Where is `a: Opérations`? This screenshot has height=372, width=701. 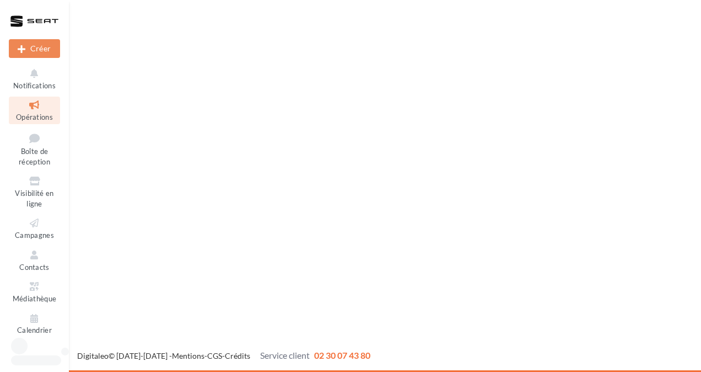
a: Opérations is located at coordinates (34, 110).